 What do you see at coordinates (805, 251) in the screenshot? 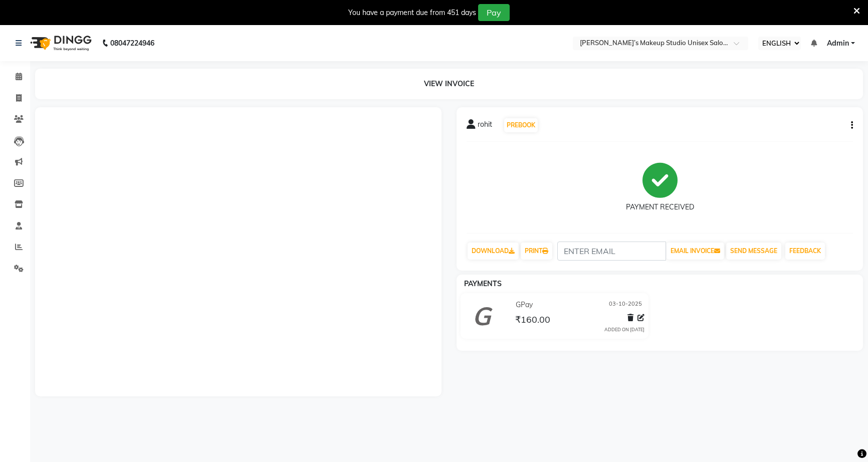
I see `a: FEEDBACK` at bounding box center [805, 251].